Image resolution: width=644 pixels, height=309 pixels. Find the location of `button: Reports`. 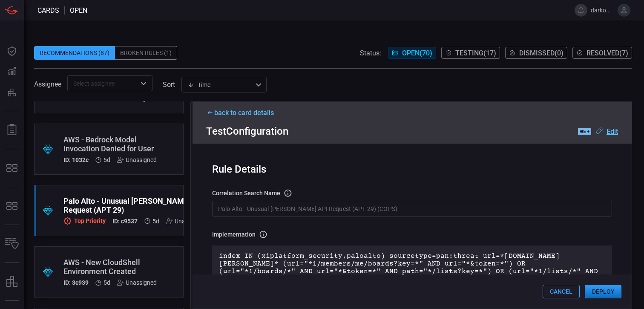

button: Reports is located at coordinates (12, 130).